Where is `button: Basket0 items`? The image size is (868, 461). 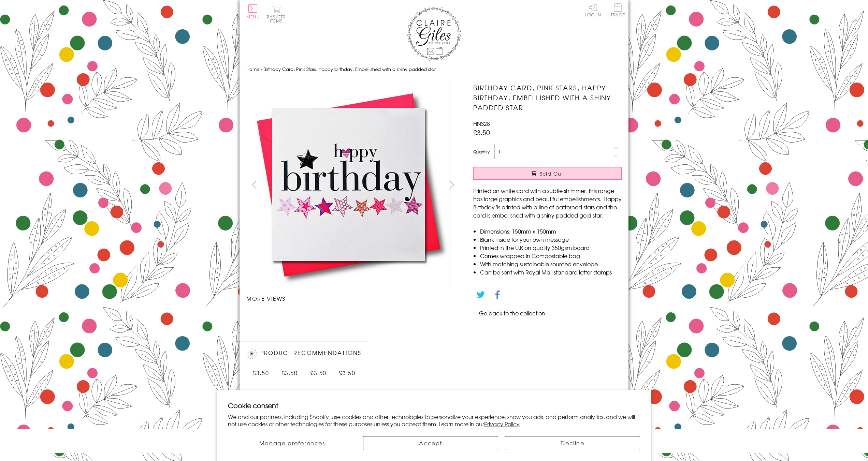 button: Basket0 items is located at coordinates (276, 14).